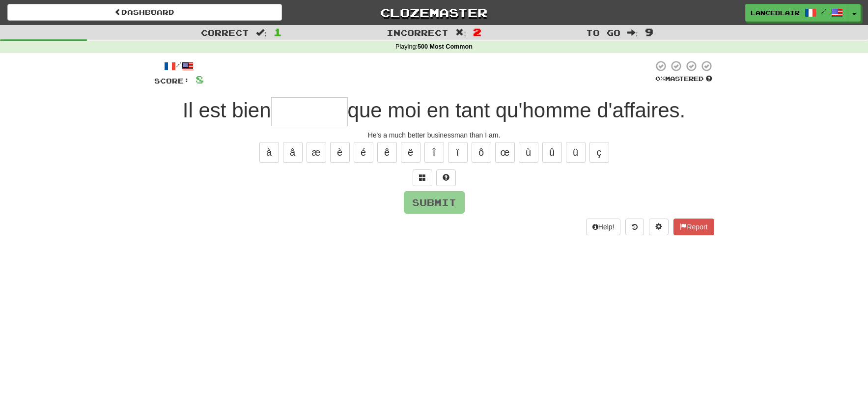 The height and width of the screenshot is (417, 868). Describe the element at coordinates (434, 135) in the screenshot. I see `div: He's a much better businessman than I am.` at that location.